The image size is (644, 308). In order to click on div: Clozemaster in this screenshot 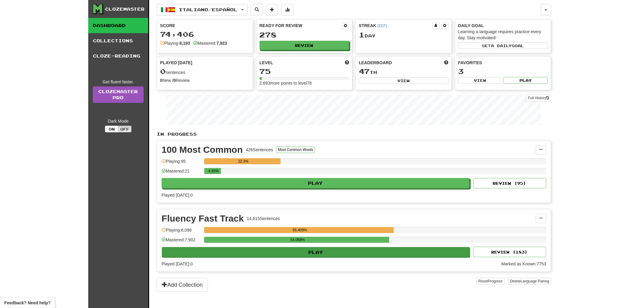, I will do `click(125, 9)`.